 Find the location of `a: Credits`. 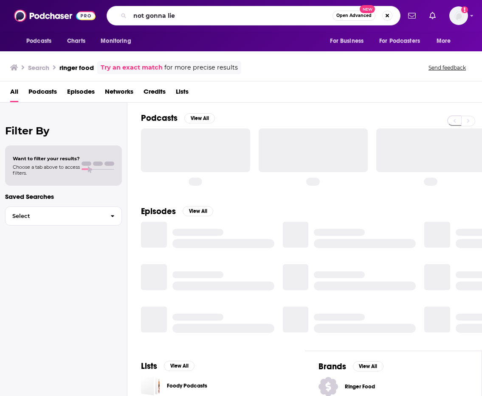

a: Credits is located at coordinates (155, 93).